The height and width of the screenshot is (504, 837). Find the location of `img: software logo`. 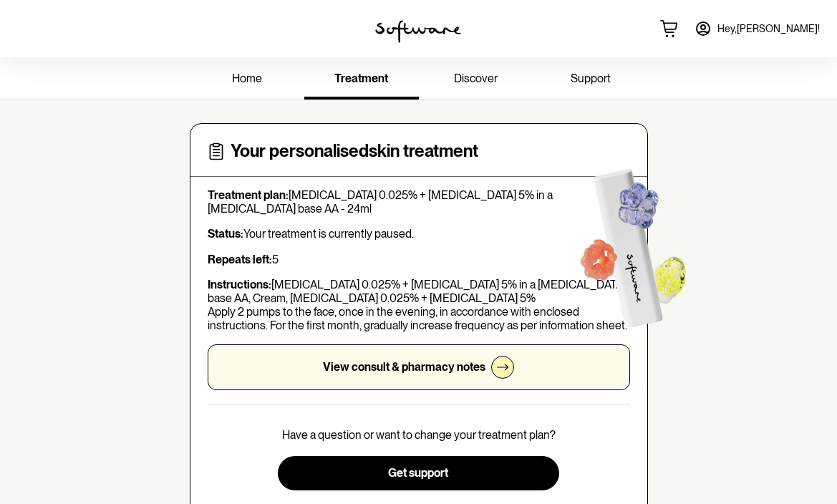

img: software logo is located at coordinates (418, 31).